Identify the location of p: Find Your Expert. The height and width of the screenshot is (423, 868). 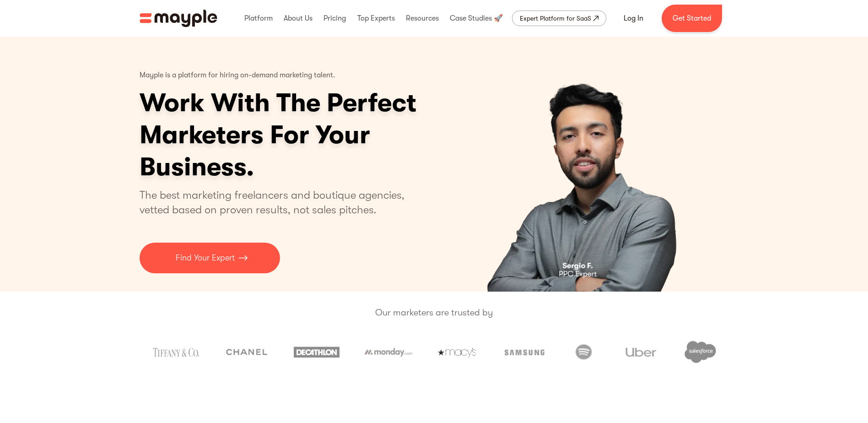
(205, 258).